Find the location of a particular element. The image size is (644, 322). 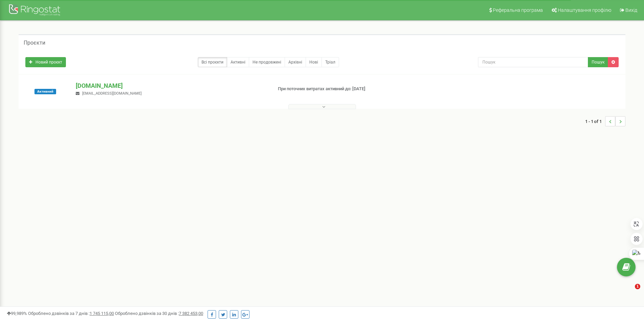

a: Не продовжені is located at coordinates (266, 62).